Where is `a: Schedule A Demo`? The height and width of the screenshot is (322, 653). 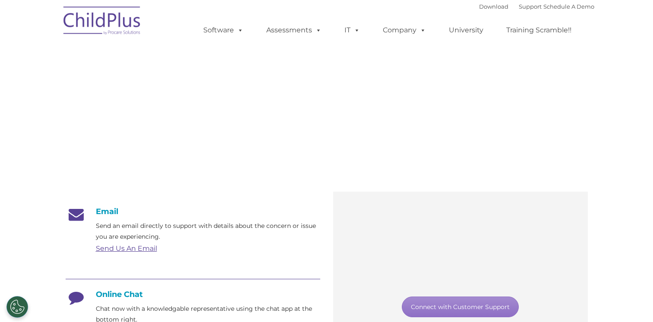
a: Schedule A Demo is located at coordinates (569, 6).